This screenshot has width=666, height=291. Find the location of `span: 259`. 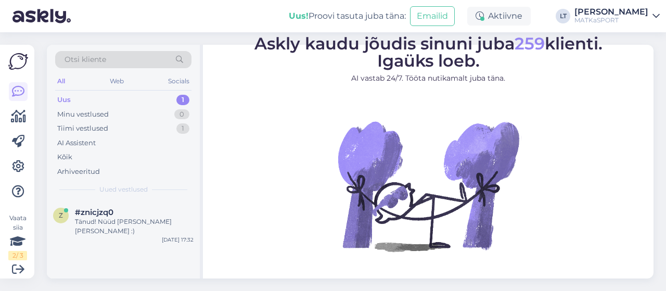

span: 259 is located at coordinates (530, 43).